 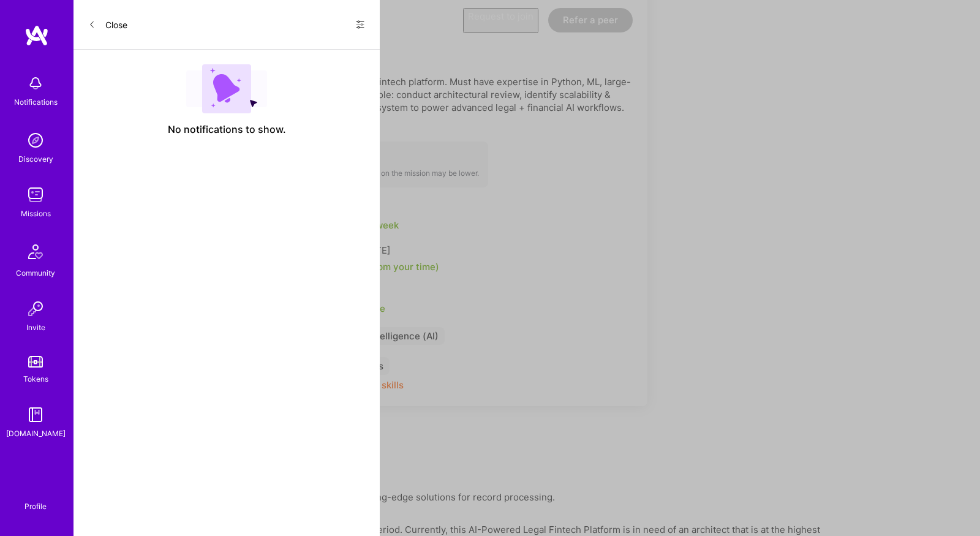 I want to click on div: Profile, so click(x=35, y=505).